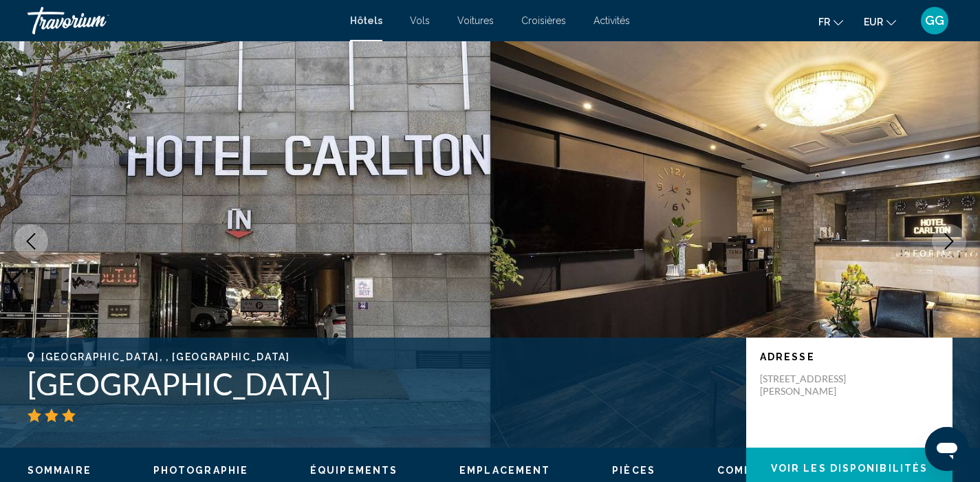 This screenshot has width=980, height=482. Describe the element at coordinates (201, 471) in the screenshot. I see `span: Photographie` at that location.